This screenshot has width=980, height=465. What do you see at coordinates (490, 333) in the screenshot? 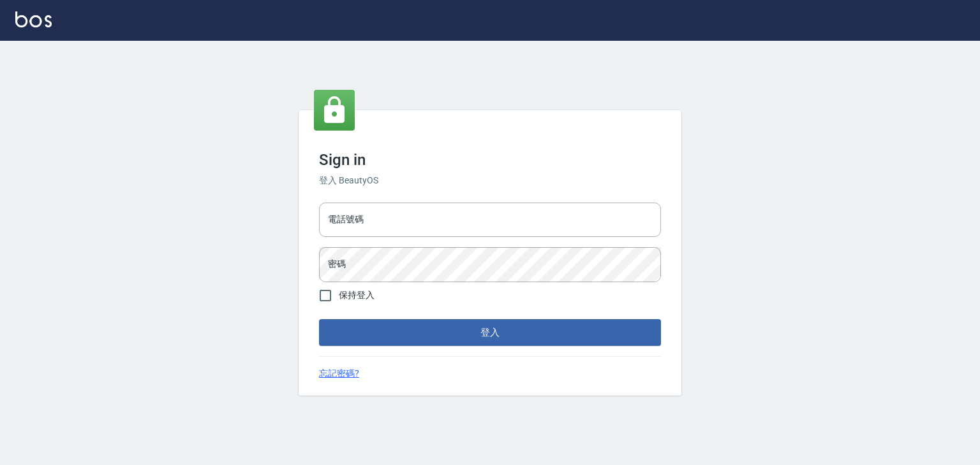
I see `button: 登入` at bounding box center [490, 333].